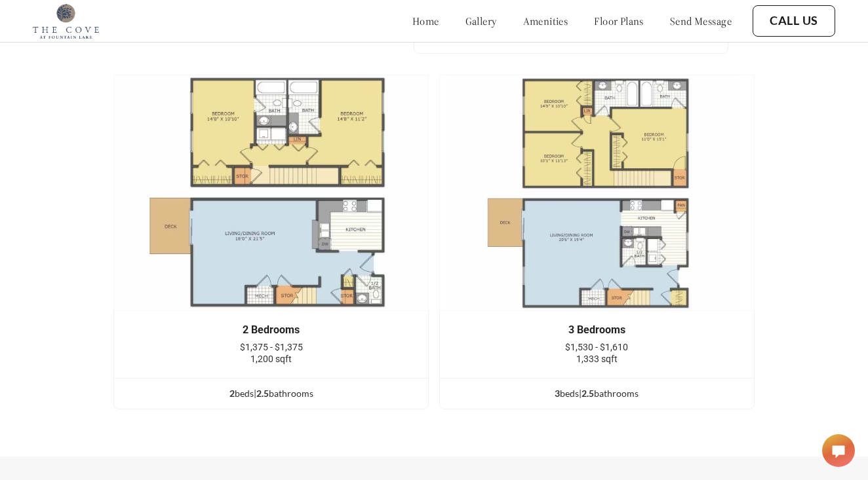 This screenshot has height=480, width=868. What do you see at coordinates (271, 347) in the screenshot?
I see `span: $1,375 - $1,375` at bounding box center [271, 347].